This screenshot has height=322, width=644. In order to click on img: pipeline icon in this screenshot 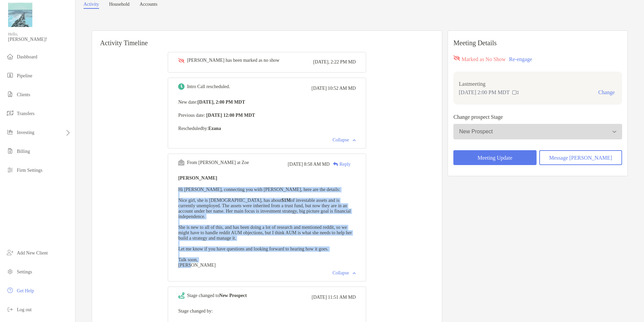, I will do `click(10, 75)`.